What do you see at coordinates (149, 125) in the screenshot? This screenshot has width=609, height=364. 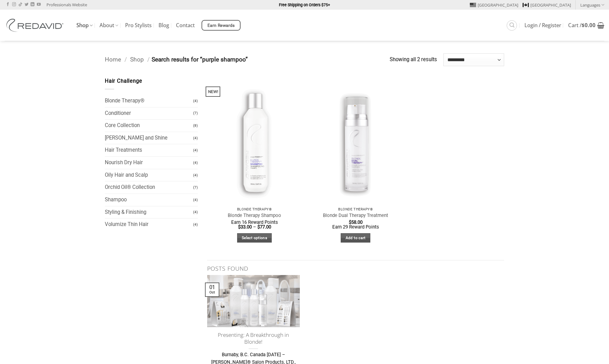 I see `a: Core Collection` at bounding box center [149, 125].